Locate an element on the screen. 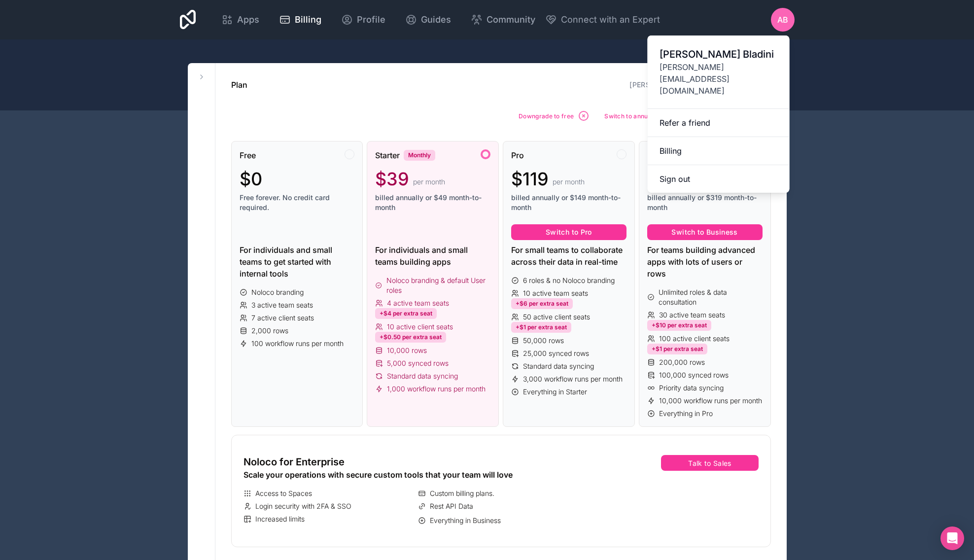 This screenshot has height=560, width=974. span: 2,000 rows is located at coordinates (270, 330).